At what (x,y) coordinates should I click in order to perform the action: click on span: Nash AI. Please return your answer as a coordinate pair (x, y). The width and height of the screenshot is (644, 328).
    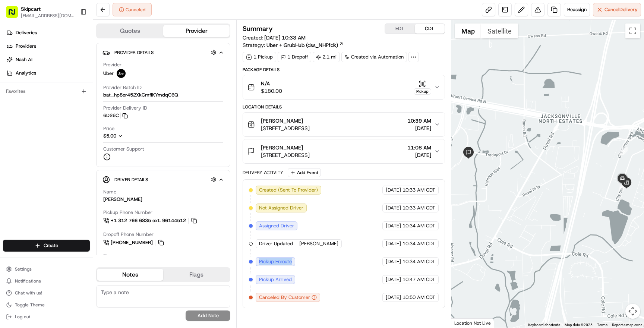
    Looking at the image, I should click on (24, 59).